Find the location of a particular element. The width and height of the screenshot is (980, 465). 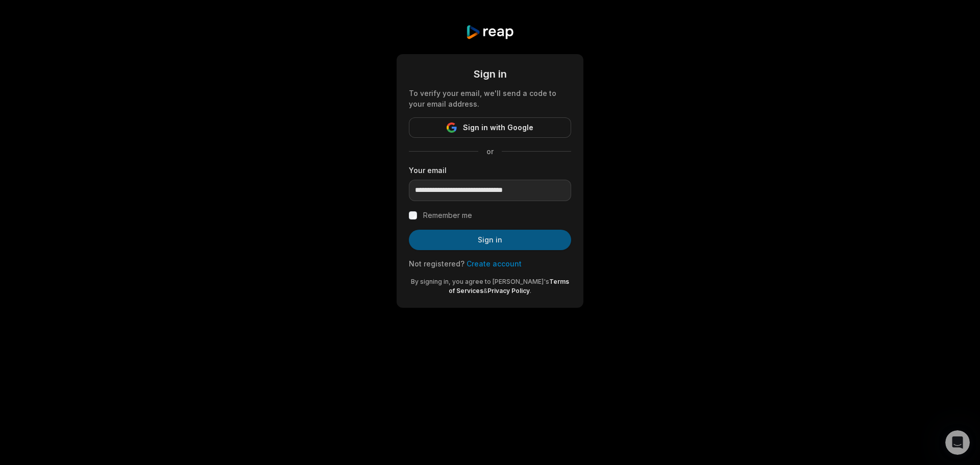

label: Remember me is located at coordinates (447, 216).